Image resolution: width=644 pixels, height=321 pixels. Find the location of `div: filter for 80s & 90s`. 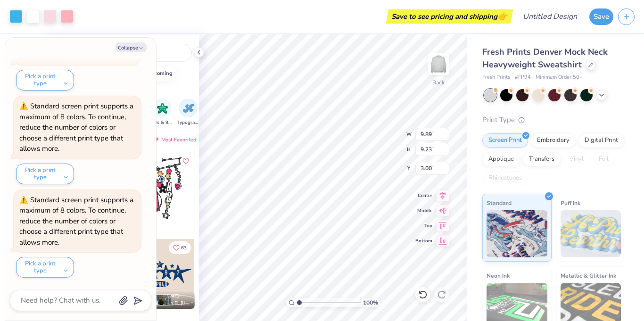

div: filter for 80s & 90s is located at coordinates (162, 112).